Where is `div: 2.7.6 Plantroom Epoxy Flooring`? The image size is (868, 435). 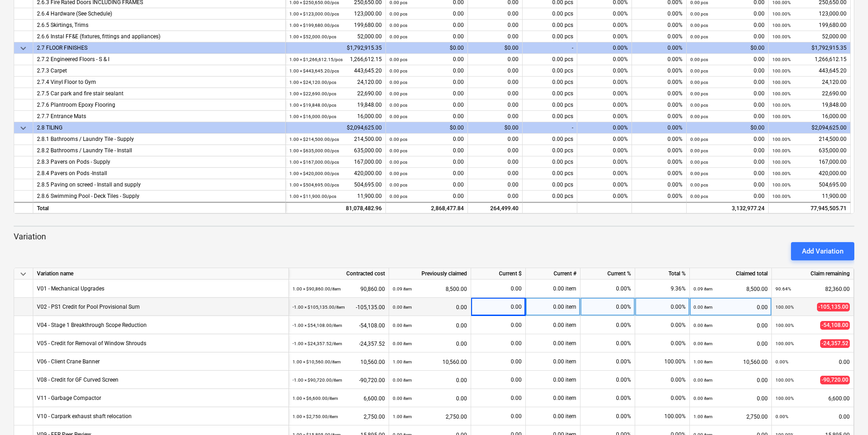 div: 2.7.6 Plantroom Epoxy Flooring is located at coordinates (159, 105).